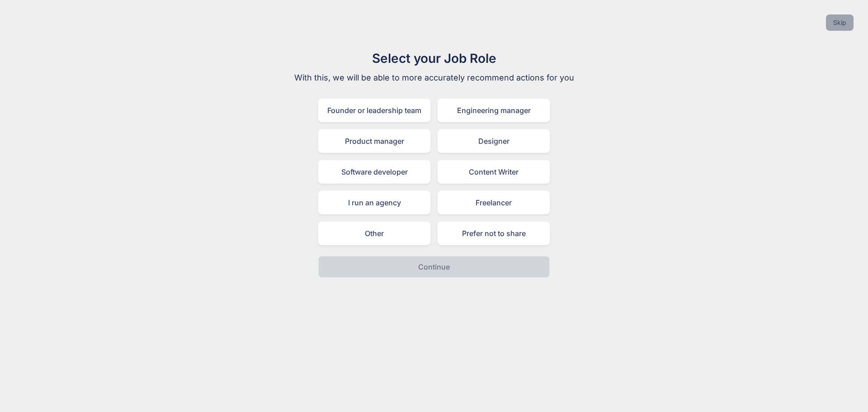 This screenshot has height=412, width=868. Describe the element at coordinates (494, 233) in the screenshot. I see `div: Prefer not to share` at that location.